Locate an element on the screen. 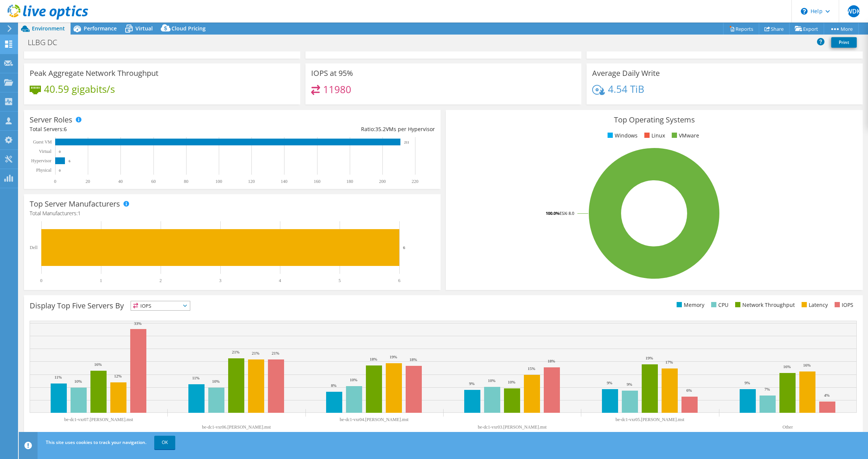  h3: Top Operating Systems is located at coordinates (655, 120).